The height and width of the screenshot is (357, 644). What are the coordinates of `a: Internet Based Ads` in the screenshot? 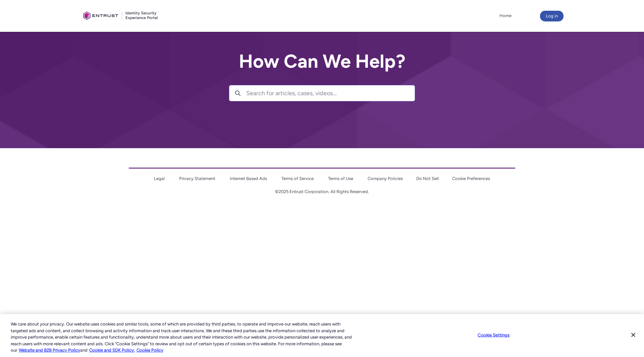 It's located at (248, 178).